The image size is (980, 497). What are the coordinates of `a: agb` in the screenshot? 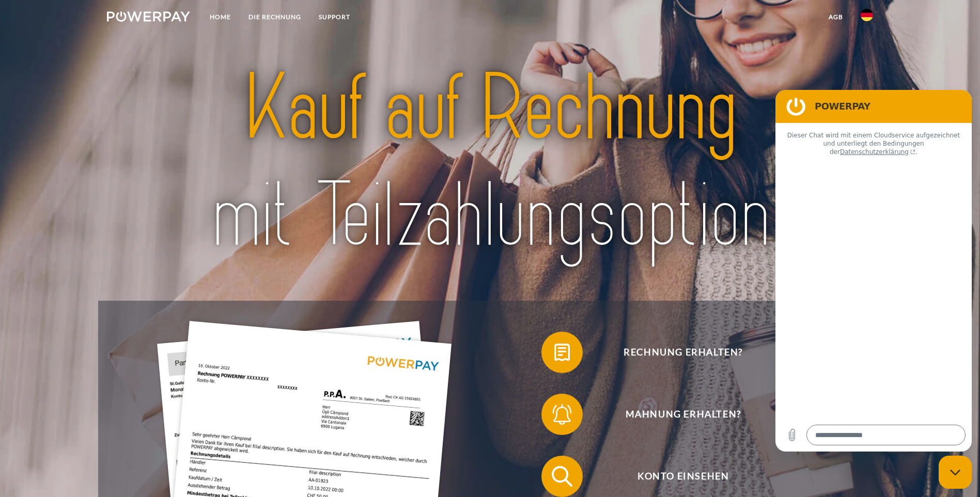 It's located at (836, 17).